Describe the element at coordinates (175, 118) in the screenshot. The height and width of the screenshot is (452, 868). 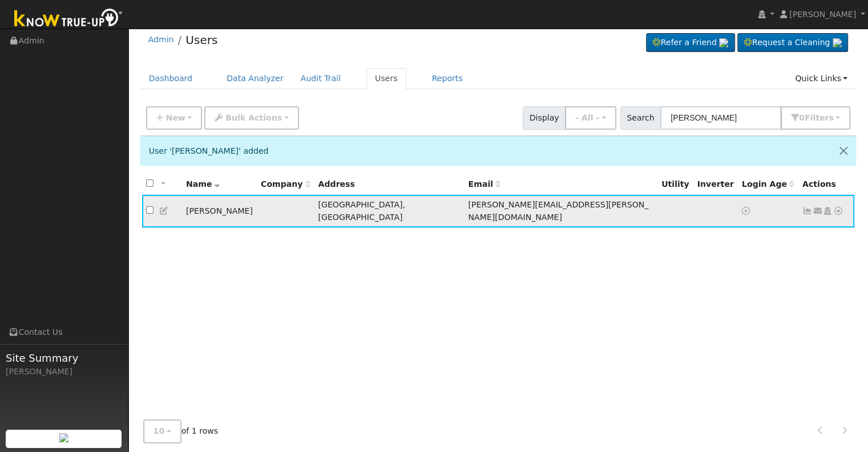
I see `span: New` at that location.